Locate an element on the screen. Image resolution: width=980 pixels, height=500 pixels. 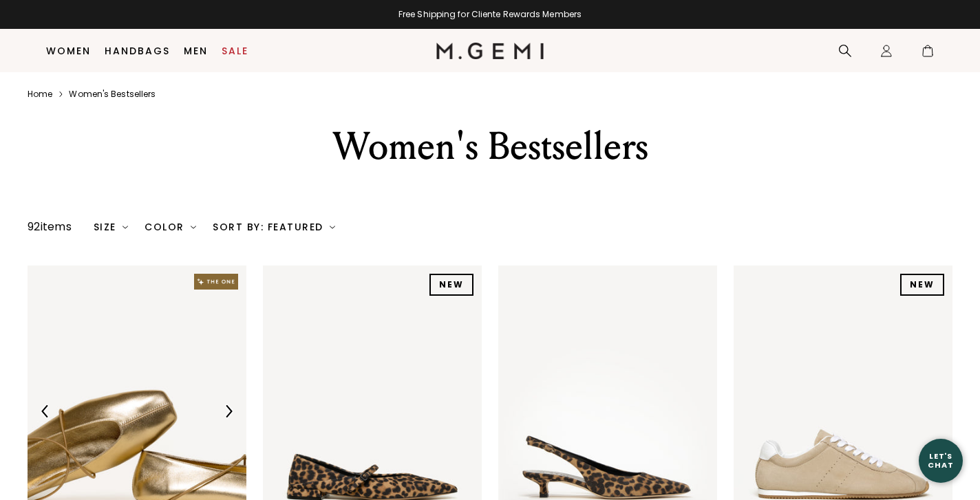
img: M.Gemi is located at coordinates (490, 51).